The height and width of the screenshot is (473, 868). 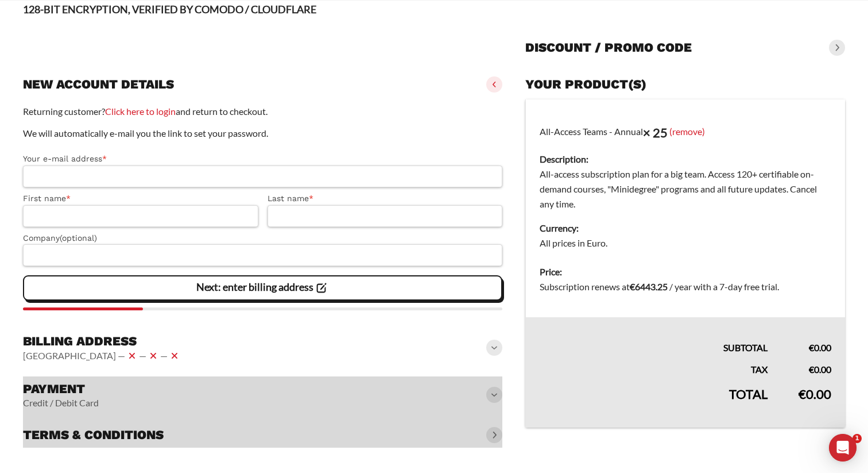 What do you see at coordinates (262, 133) in the screenshot?
I see `p: We will automatically e-mail you the link to set your password.` at bounding box center [262, 133].